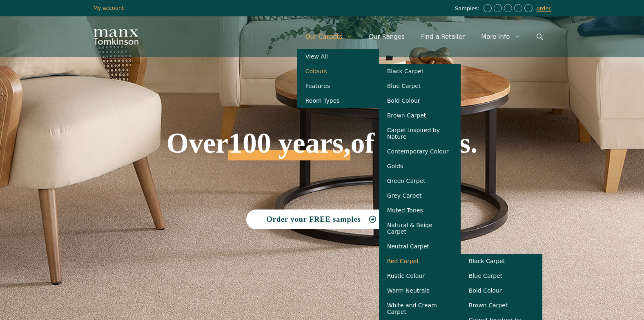 The width and height of the screenshot is (644, 320). I want to click on a: Golds, so click(420, 166).